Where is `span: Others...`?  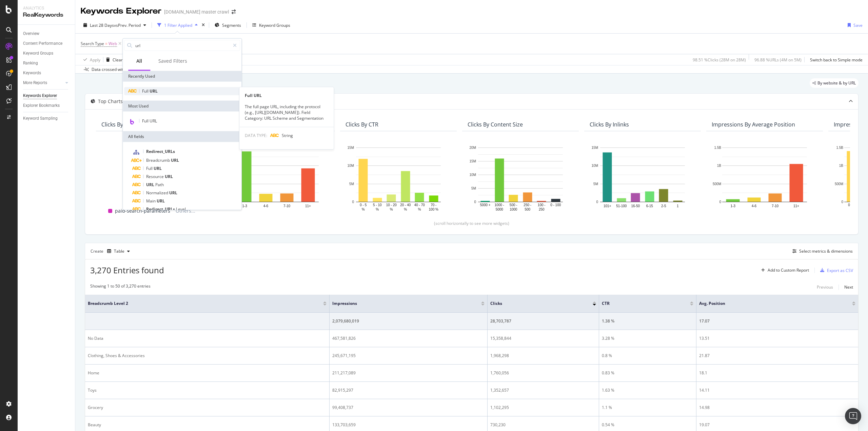
span: Others... is located at coordinates (185, 210).